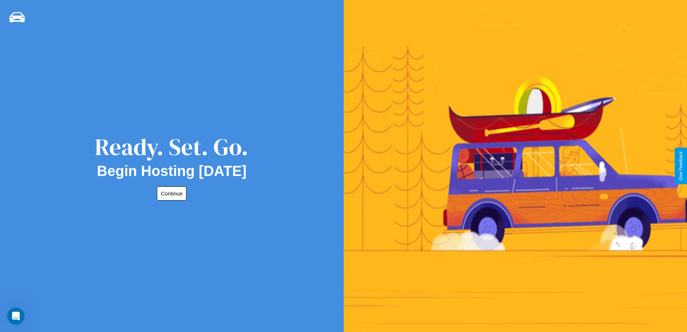  What do you see at coordinates (172, 193) in the screenshot?
I see `button: Continue` at bounding box center [172, 193].